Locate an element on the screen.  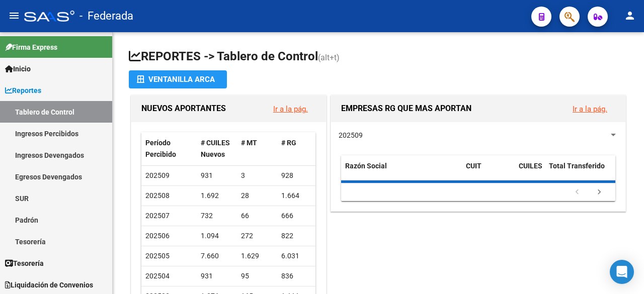
span: 202508 is located at coordinates (157, 195).